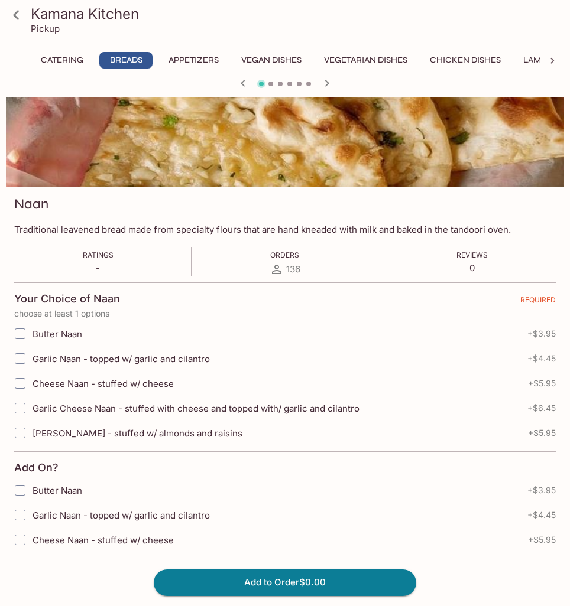 The image size is (570, 606). Describe the element at coordinates (293, 269) in the screenshot. I see `span: 136` at that location.